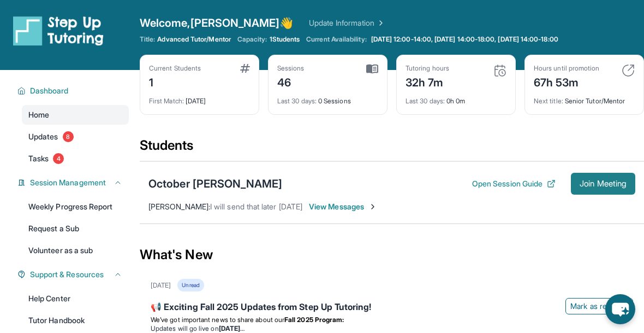 This screenshot has height=333, width=644. What do you see at coordinates (75, 158) in the screenshot?
I see `a: Tasks4` at bounding box center [75, 158].